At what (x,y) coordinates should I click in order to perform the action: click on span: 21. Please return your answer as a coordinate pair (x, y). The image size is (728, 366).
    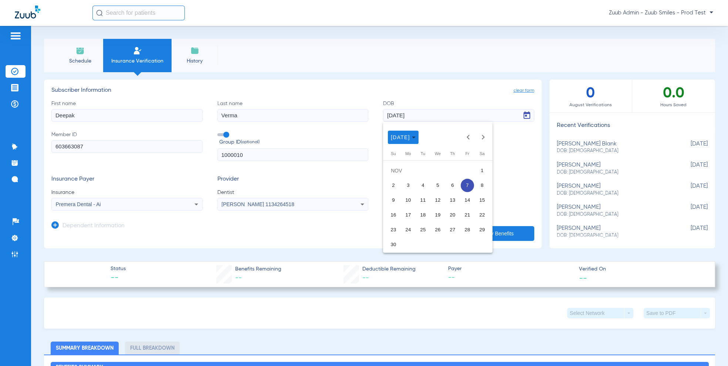
    Looking at the image, I should click on (467, 215).